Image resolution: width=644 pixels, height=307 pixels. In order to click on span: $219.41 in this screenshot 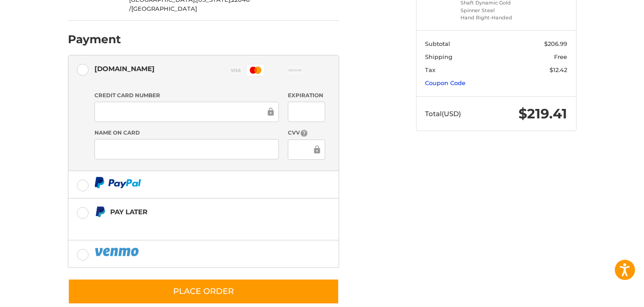, I will do `click(543, 113)`.